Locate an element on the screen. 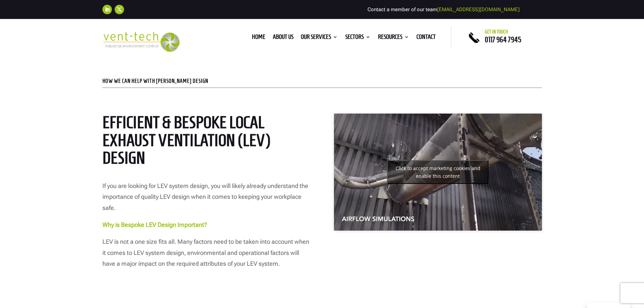 The width and height of the screenshot is (644, 308). span: If you are looking for LEV system design, you will likely already understand the importance of qu... is located at coordinates (205, 197).